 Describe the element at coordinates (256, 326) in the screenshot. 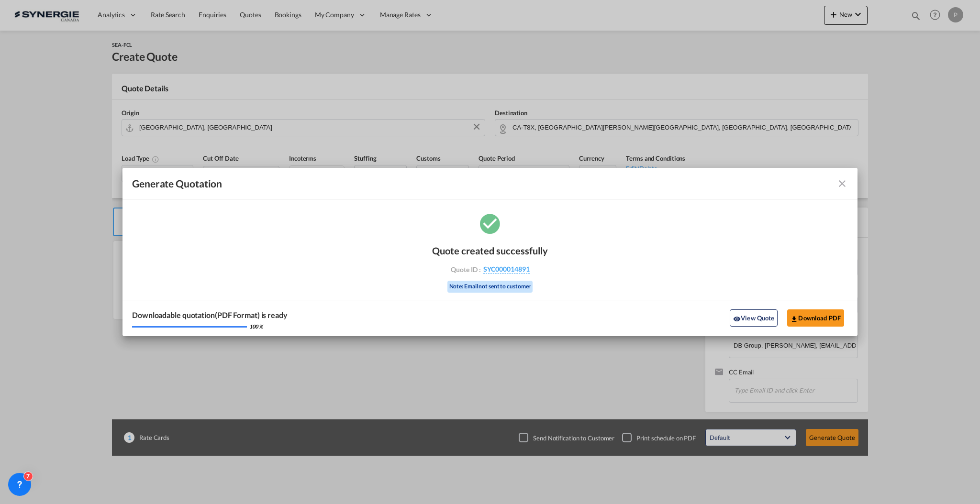

I see `div: 100 %` at that location.